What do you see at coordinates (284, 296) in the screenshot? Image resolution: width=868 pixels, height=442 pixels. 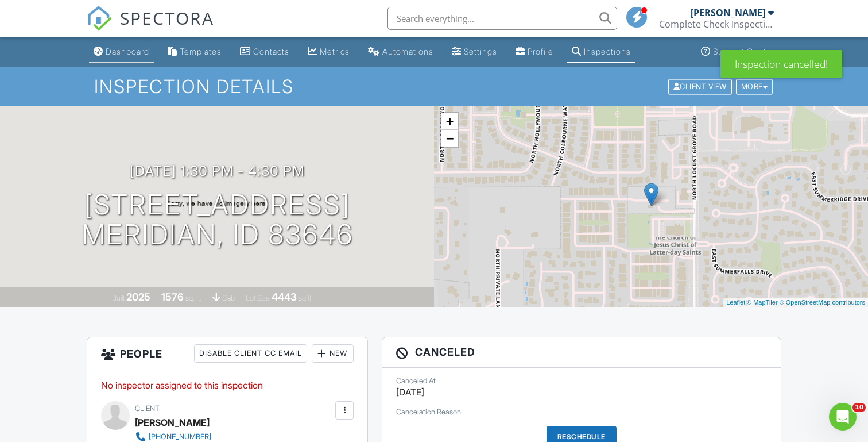 I see `div: 4443` at bounding box center [284, 296].